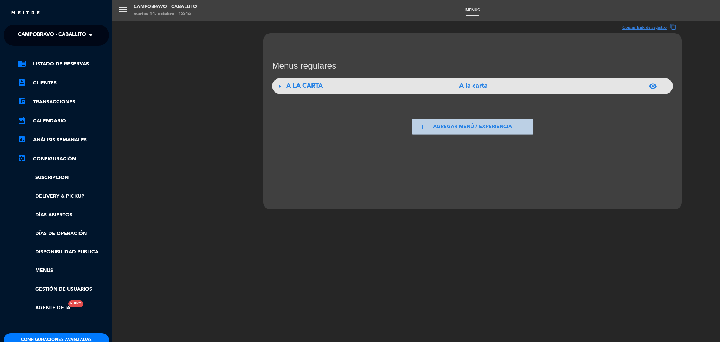 Image resolution: width=720 pixels, height=342 pixels. What do you see at coordinates (63, 270) in the screenshot?
I see `a: Menus` at bounding box center [63, 270].